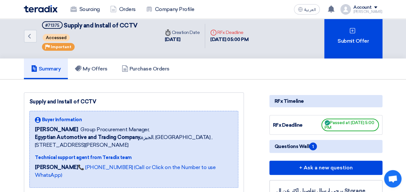  Describe the element at coordinates (295, 146) in the screenshot. I see `span: Questions Wall` at that location.